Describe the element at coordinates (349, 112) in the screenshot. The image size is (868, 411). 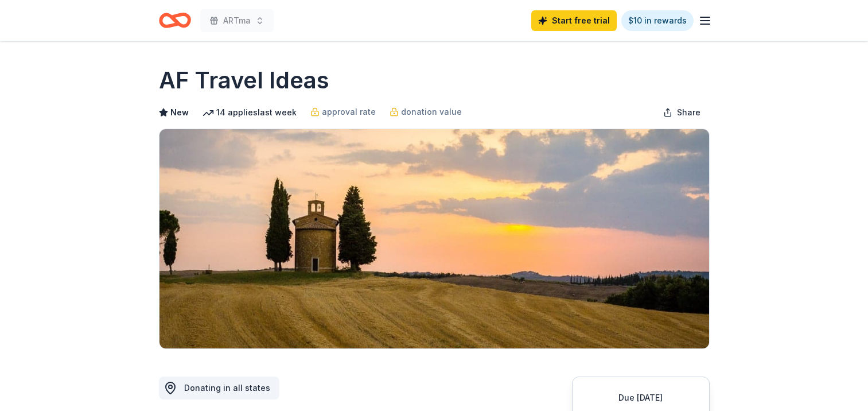
I see `span: approval rate` at that location.